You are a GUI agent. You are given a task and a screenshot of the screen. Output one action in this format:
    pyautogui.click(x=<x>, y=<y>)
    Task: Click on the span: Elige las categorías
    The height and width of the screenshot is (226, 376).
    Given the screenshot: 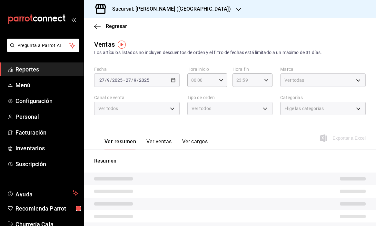 What is the action you would take?
    pyautogui.click(x=304, y=109)
    